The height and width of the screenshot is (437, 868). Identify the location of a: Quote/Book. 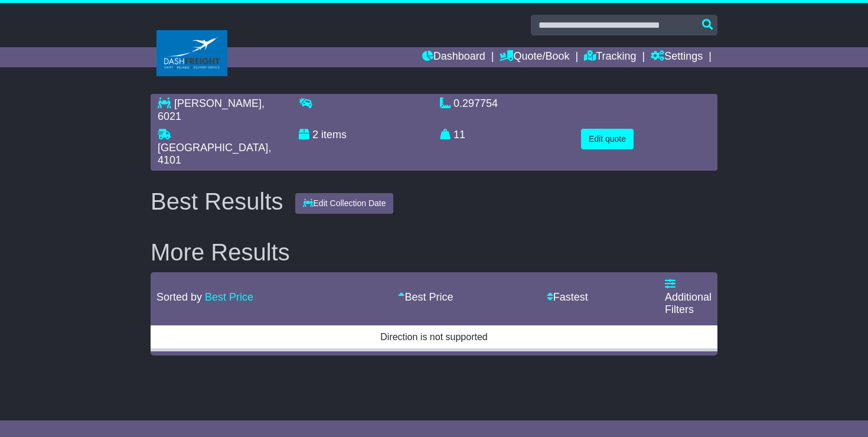
(534, 57).